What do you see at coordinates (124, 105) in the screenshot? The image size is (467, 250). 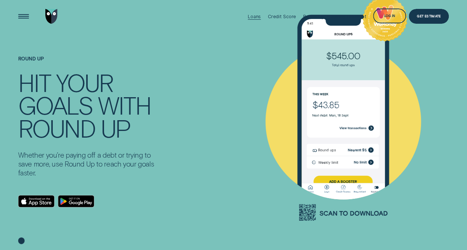 I see `div: WITH` at bounding box center [124, 105].